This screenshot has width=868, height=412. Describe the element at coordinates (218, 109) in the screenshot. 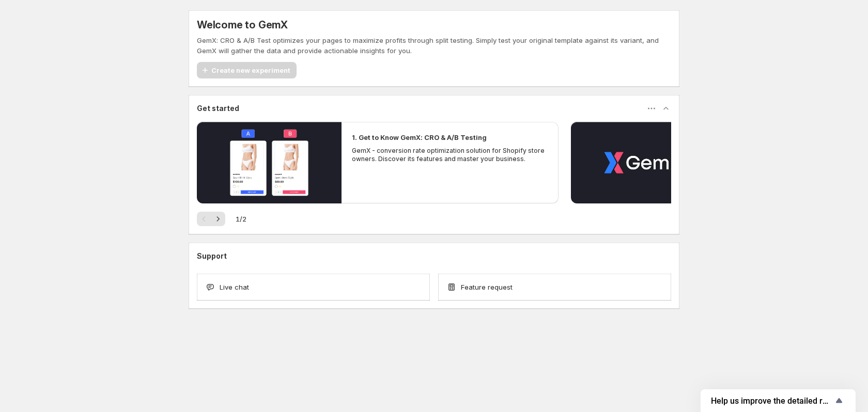

I see `h3: Get started` at that location.